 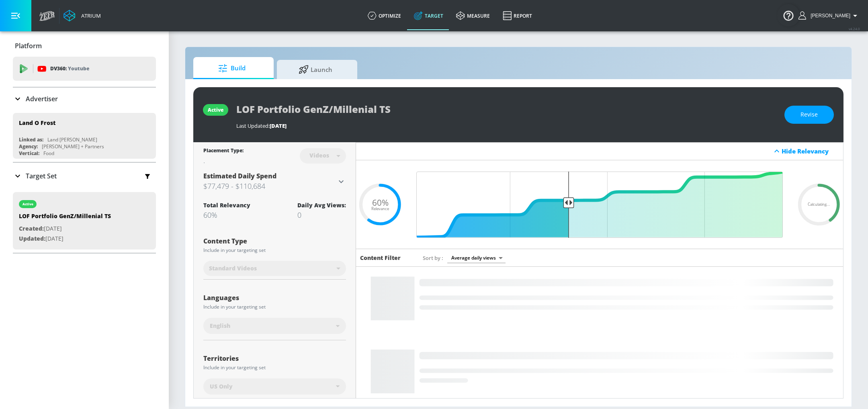 What do you see at coordinates (32, 238) in the screenshot?
I see `span: Updated:` at bounding box center [32, 238].